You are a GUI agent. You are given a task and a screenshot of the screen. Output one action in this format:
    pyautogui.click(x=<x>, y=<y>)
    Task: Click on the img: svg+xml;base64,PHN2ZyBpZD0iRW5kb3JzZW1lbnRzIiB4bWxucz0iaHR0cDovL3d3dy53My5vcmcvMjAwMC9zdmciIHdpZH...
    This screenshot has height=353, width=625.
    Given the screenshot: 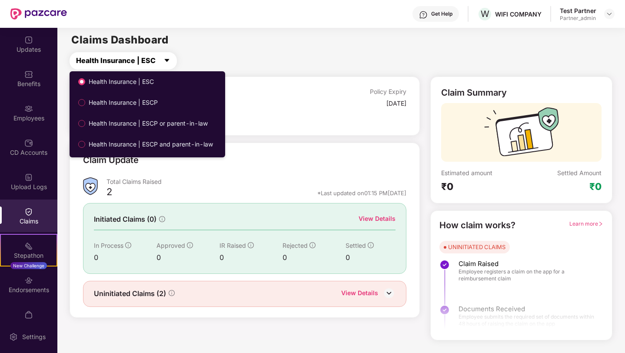 What is the action you would take?
    pyautogui.click(x=29, y=281)
    